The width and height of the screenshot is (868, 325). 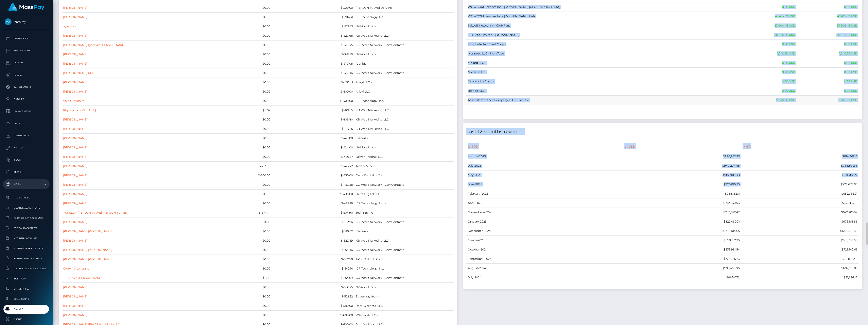 What do you see at coordinates (404, 297) in the screenshot?
I see `td: Streamray Inc. -` at bounding box center [404, 297].